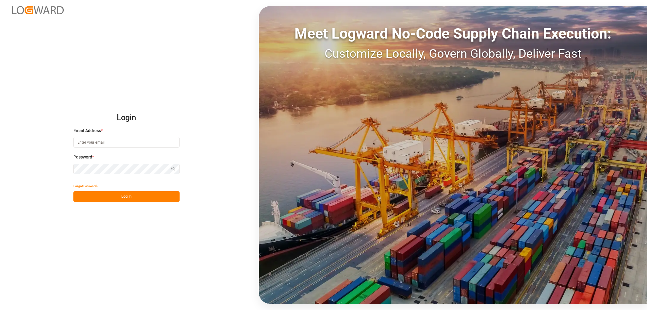 This screenshot has width=647, height=310. What do you see at coordinates (126, 118) in the screenshot?
I see `h2: Login` at bounding box center [126, 118].